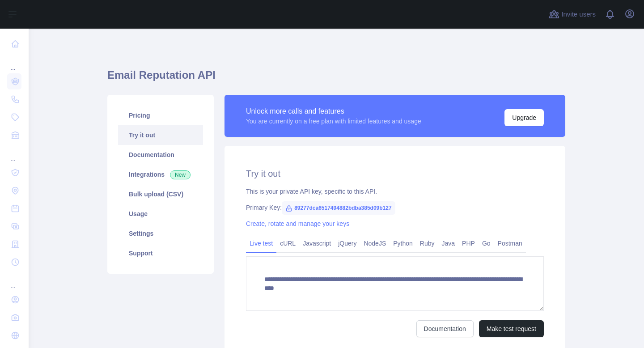 The height and width of the screenshot is (348, 644). Describe the element at coordinates (161, 194) in the screenshot. I see `a: Bulk upload (CSV)` at that location.